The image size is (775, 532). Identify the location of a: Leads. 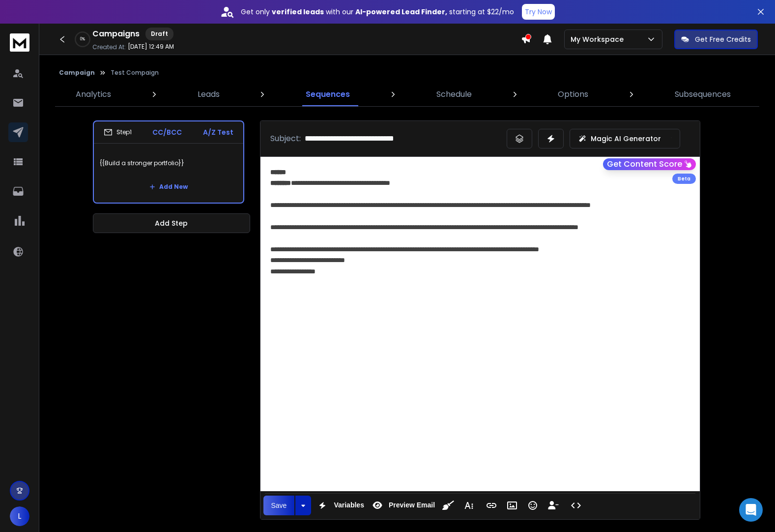
(208, 94).